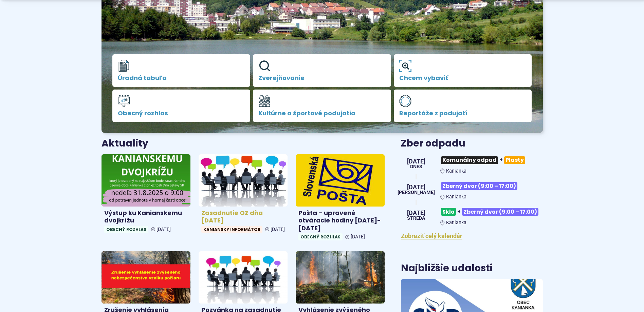 The image size is (644, 312). What do you see at coordinates (462, 113) in the screenshot?
I see `span: Reportáže z podujatí` at bounding box center [462, 113].